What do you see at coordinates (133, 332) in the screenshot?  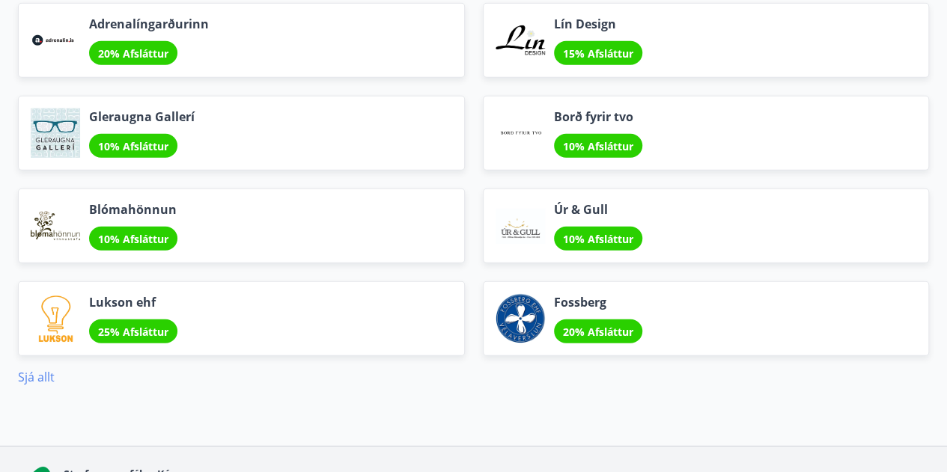 I see `span: 25% Afsláttur` at bounding box center [133, 332].